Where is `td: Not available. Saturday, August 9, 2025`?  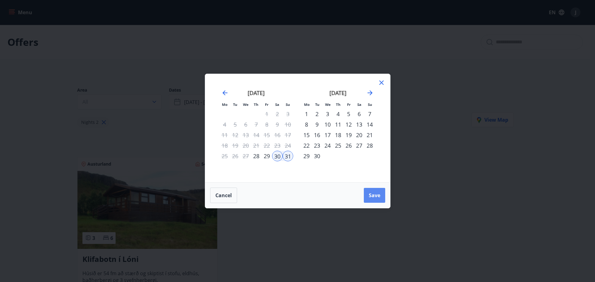
td: Not available. Saturday, August 9, 2025 is located at coordinates (277, 125).